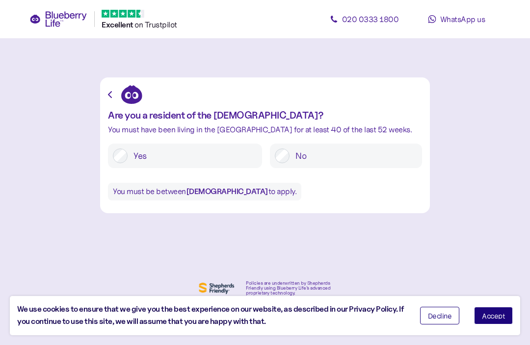 The height and width of the screenshot is (345, 530). I want to click on span: WhatsApp us, so click(463, 19).